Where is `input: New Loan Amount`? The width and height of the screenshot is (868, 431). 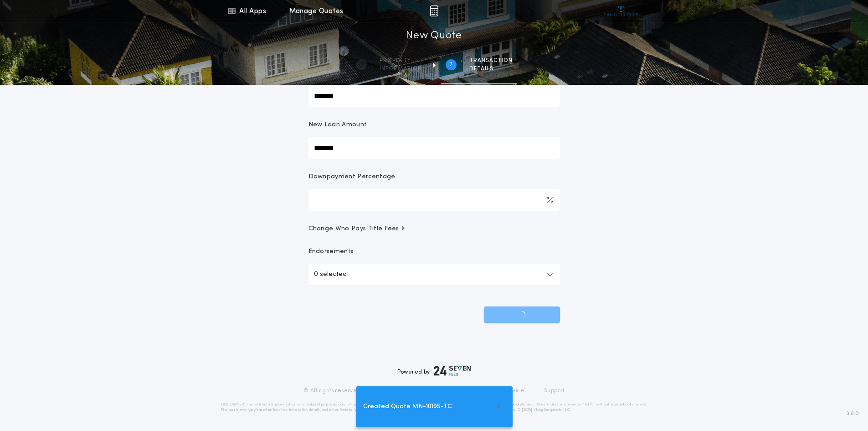 input: New Loan Amount is located at coordinates (434, 147).